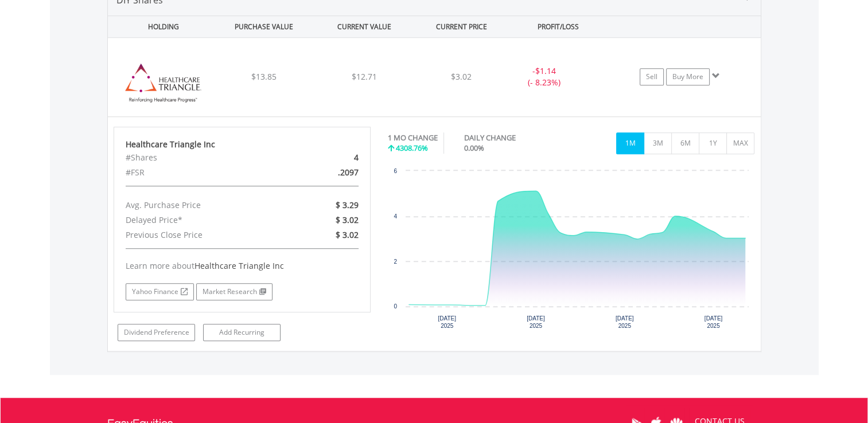 Image resolution: width=868 pixels, height=423 pixels. Describe the element at coordinates (570, 251) in the screenshot. I see `svg: Interactive chart` at that location.